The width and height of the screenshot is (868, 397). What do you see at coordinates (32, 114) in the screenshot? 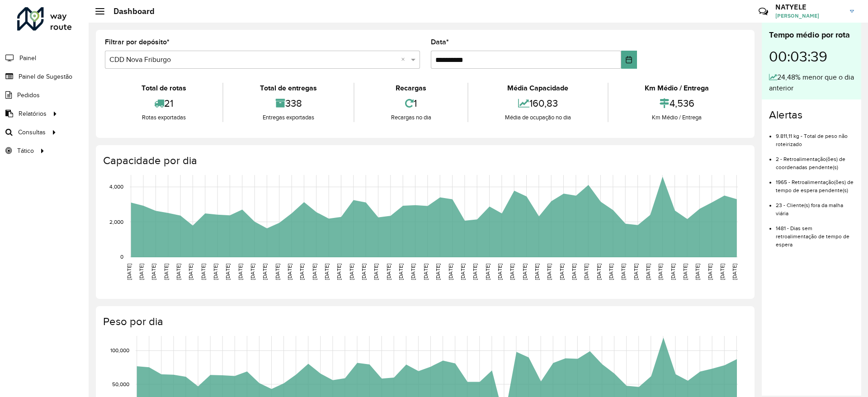
I see `span: Relatórios` at bounding box center [32, 114].